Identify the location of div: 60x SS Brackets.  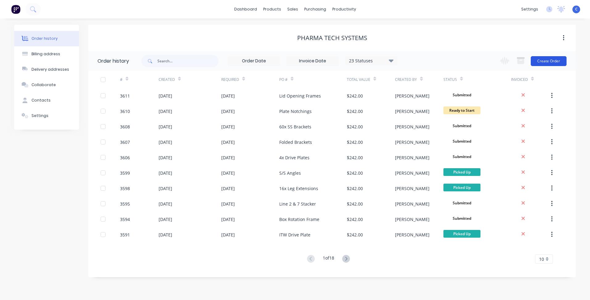
(296, 127).